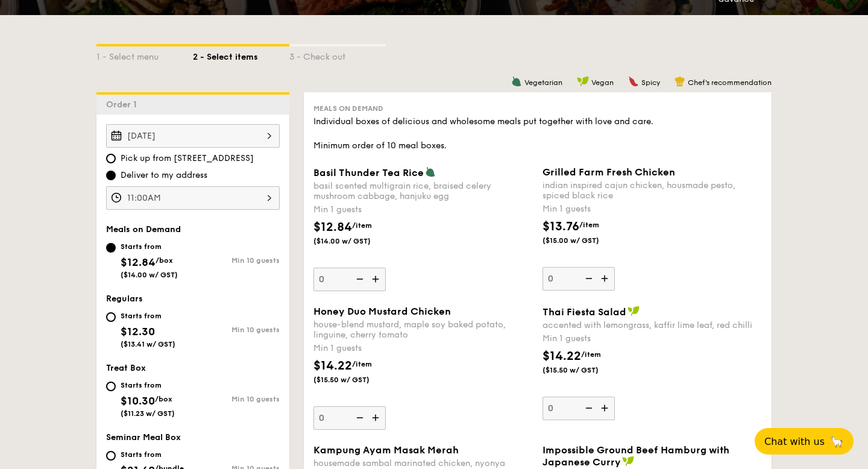 This screenshot has height=469, width=868. What do you see at coordinates (386, 450) in the screenshot?
I see `span: Kampung Ayam Masak Merah` at bounding box center [386, 450].